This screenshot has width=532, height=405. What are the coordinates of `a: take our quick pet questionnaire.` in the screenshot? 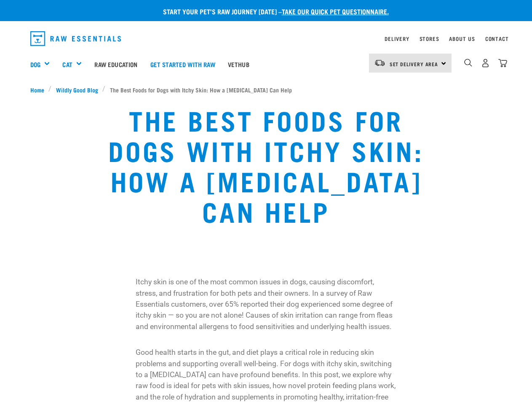 It's located at (336, 11).